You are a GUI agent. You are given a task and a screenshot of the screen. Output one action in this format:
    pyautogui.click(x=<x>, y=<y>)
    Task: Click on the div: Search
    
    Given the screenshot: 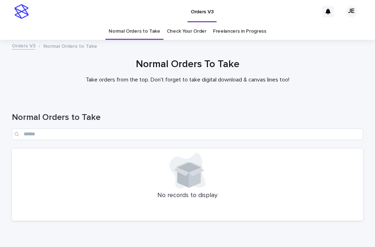 What is the action you would take?
    pyautogui.click(x=188, y=134)
    